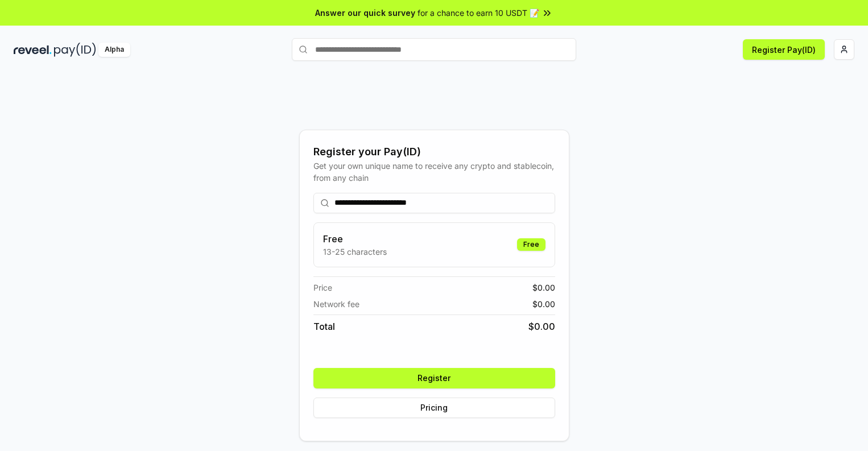 The height and width of the screenshot is (451, 868). I want to click on div: Free, so click(532, 244).